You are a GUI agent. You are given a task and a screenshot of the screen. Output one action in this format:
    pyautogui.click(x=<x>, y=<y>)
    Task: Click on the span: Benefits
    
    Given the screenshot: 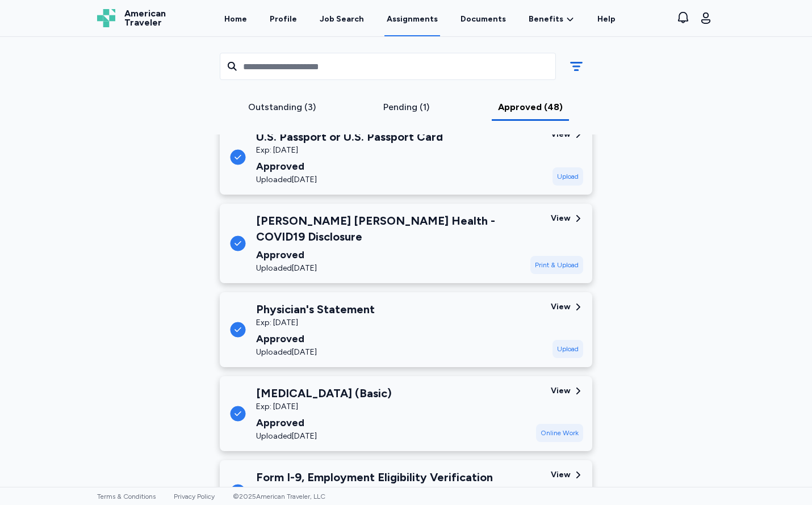 What is the action you would take?
    pyautogui.click(x=546, y=19)
    